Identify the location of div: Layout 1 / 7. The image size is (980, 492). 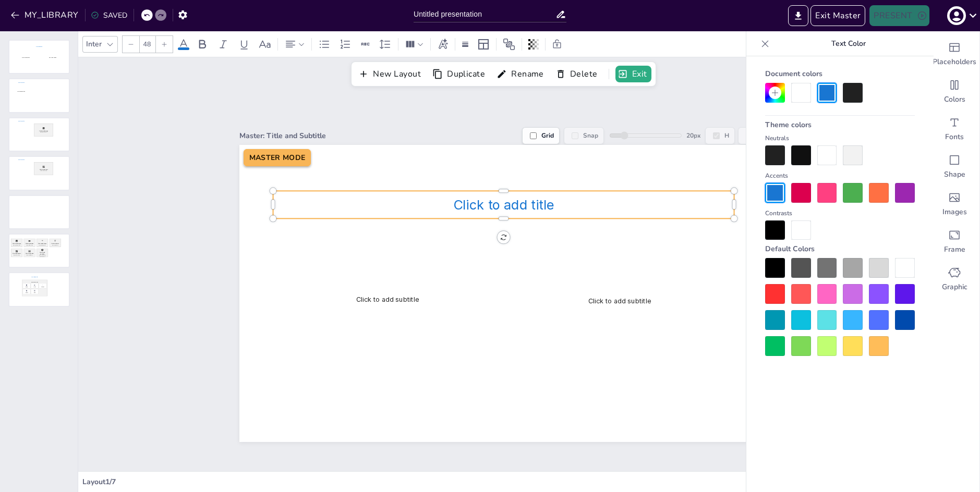
(434, 482).